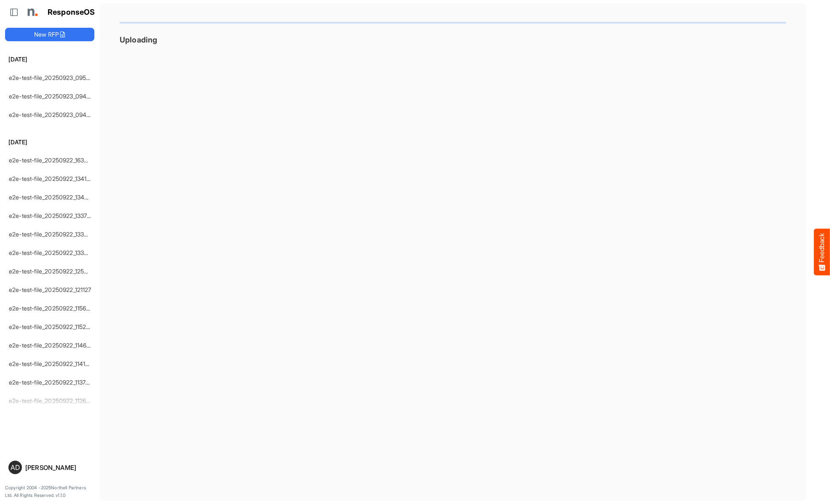 This screenshot has height=504, width=830. Describe the element at coordinates (52, 216) in the screenshot. I see `a: e2e-test-file_20250922_133735` at that location.